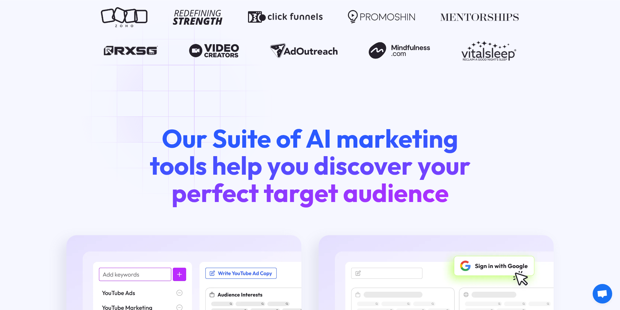 This screenshot has height=310, width=620. I want to click on img: Video Creators, so click(214, 50).